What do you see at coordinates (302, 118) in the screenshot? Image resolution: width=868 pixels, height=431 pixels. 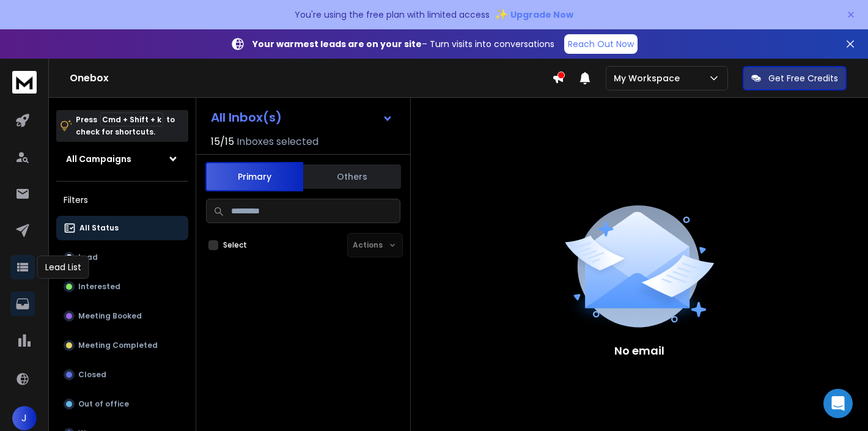 I see `button: All Inbox(s)` at bounding box center [302, 118].